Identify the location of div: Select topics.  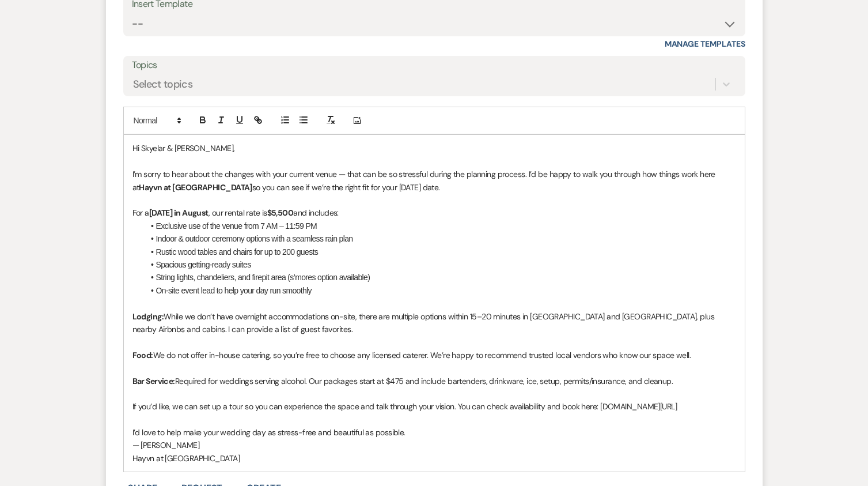
(163, 84).